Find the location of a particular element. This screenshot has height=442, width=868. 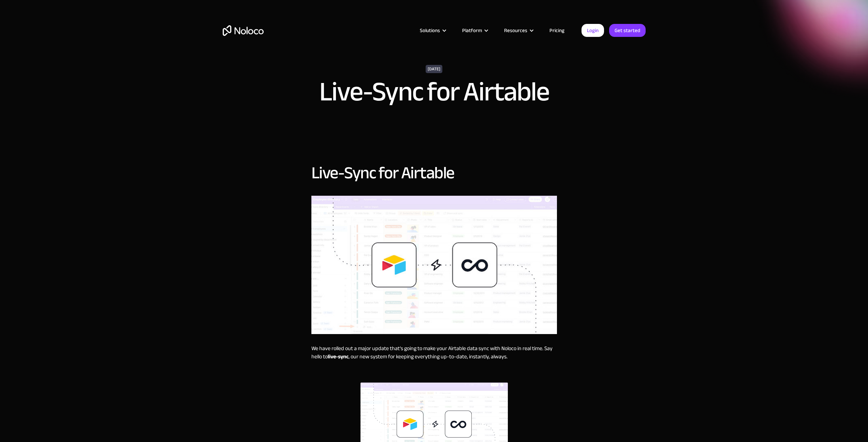

p: We have rolled out a major update that’s going to make your Airtable data sync with Noloco in rea... is located at coordinates (434, 352).